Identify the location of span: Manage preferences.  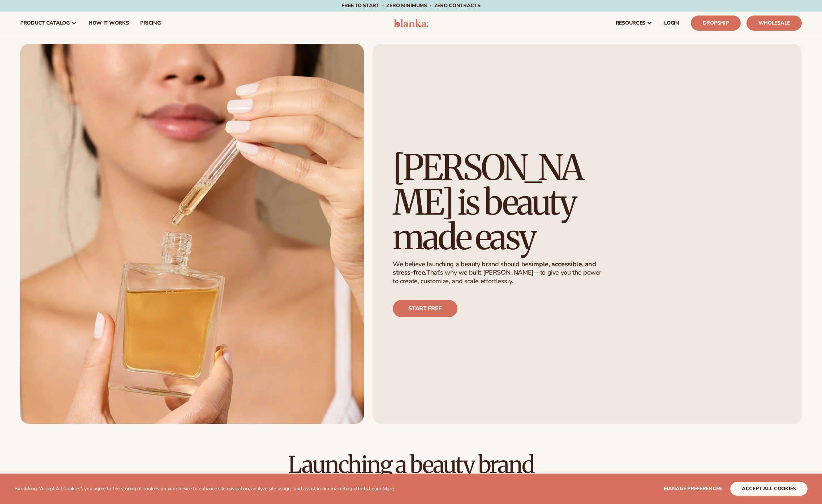
(693, 489).